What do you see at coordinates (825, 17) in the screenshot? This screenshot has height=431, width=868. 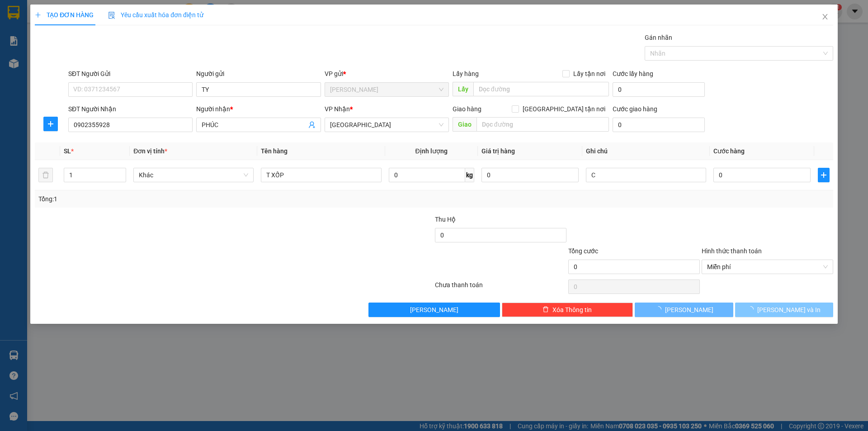 I see `span: close` at bounding box center [825, 17].